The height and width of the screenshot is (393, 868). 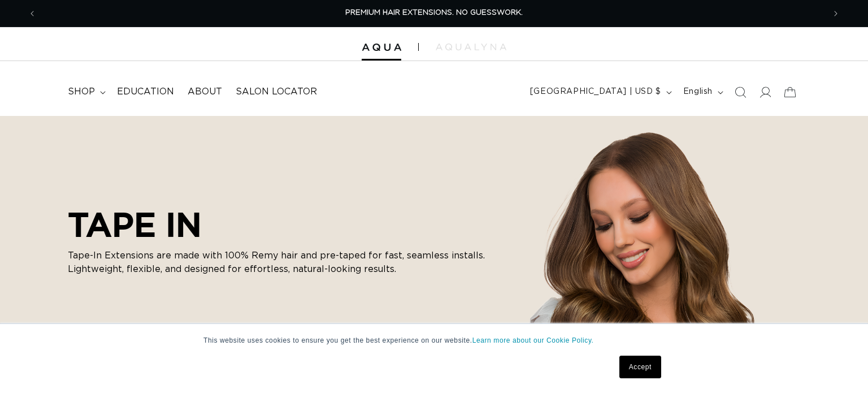 What do you see at coordinates (835, 13) in the screenshot?
I see `button: Next announcement` at bounding box center [835, 13].